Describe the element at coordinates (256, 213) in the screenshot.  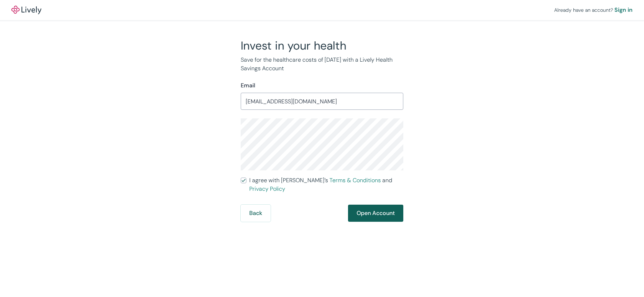
I see `button: Back` at that location.